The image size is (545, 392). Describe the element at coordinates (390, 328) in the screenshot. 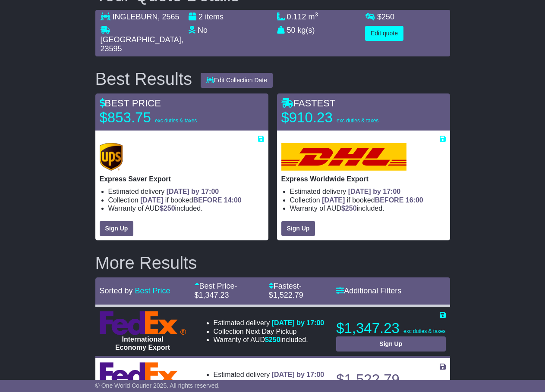

I see `p: $1,347.23` at that location.